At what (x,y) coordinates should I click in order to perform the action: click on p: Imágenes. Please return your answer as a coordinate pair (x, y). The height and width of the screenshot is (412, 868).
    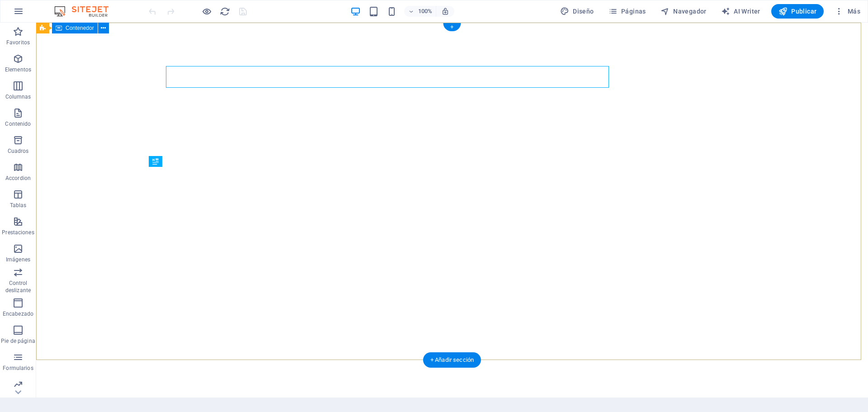
    Looking at the image, I should click on (18, 260).